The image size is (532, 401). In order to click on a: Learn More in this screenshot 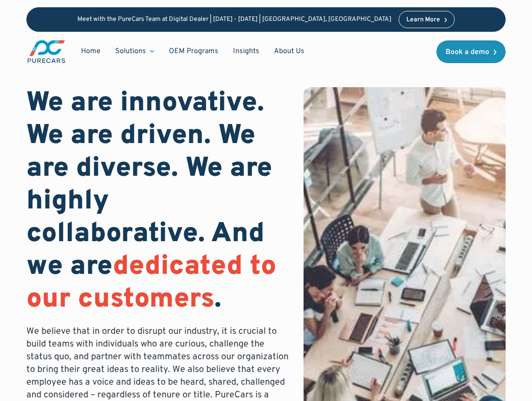, I will do `click(427, 19)`.